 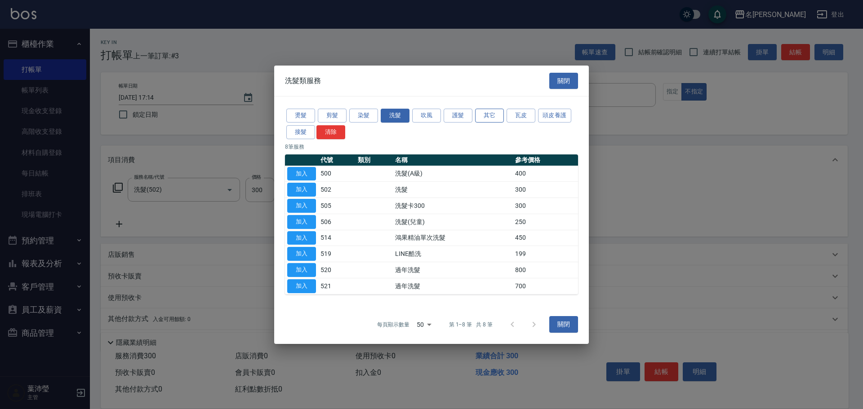 What do you see at coordinates (393, 325) in the screenshot?
I see `p: 每頁顯示數量` at bounding box center [393, 325].